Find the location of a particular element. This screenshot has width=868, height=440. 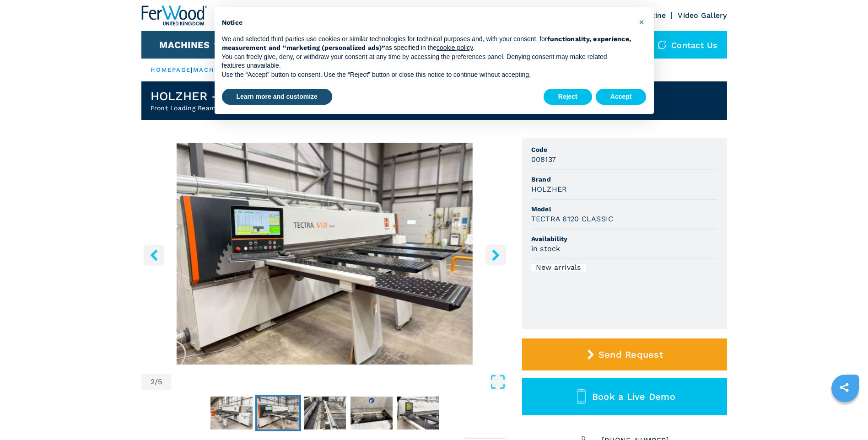

button: Go to Slide 2 is located at coordinates (278, 413).